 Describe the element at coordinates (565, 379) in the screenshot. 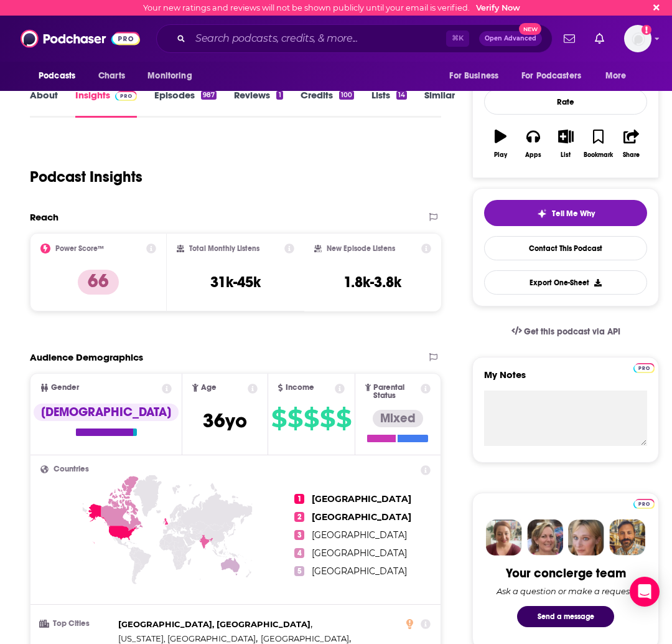

I see `label: My Notes` at that location.